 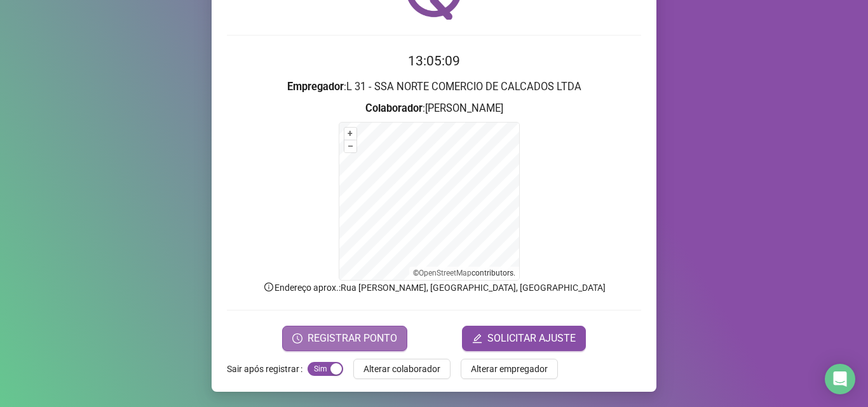 I want to click on a: OpenStreetMap, so click(x=445, y=273).